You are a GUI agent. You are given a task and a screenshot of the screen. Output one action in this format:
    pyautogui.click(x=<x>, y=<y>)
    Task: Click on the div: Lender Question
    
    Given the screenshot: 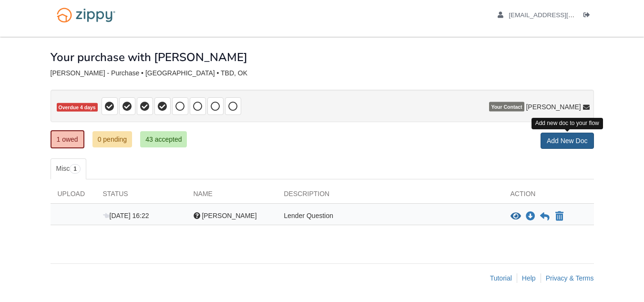 What is the action you would take?
    pyautogui.click(x=390, y=217)
    